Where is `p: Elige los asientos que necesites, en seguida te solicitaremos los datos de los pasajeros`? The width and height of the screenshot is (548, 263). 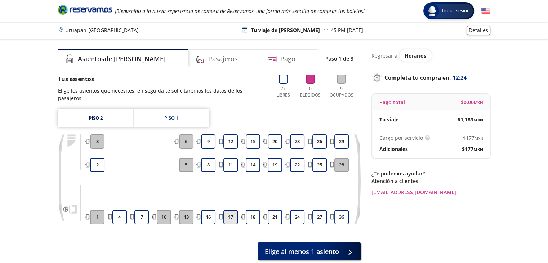 p: Elige los asientos que necesites, en seguida te solicitaremos los datos de los pasajeros is located at coordinates (162, 94).